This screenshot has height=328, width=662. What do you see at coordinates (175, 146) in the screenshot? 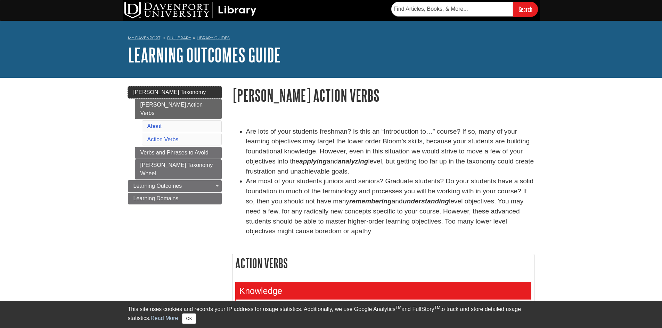
I see `div: Guide Page Menu` at bounding box center [175, 146].